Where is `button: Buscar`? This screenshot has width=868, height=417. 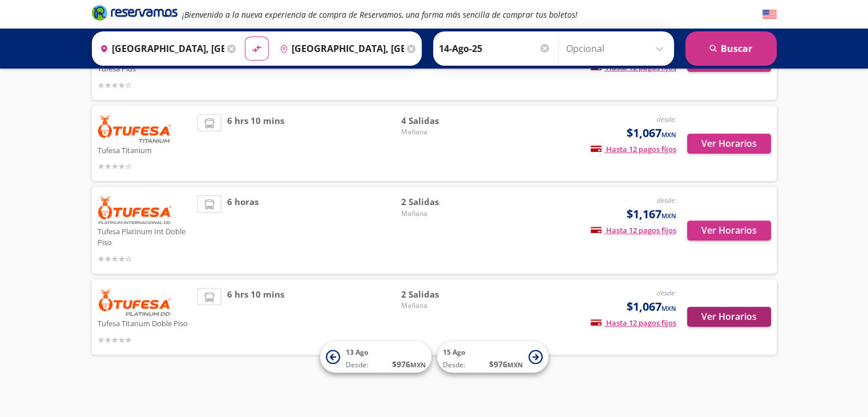 button: Buscar is located at coordinates (731, 49).